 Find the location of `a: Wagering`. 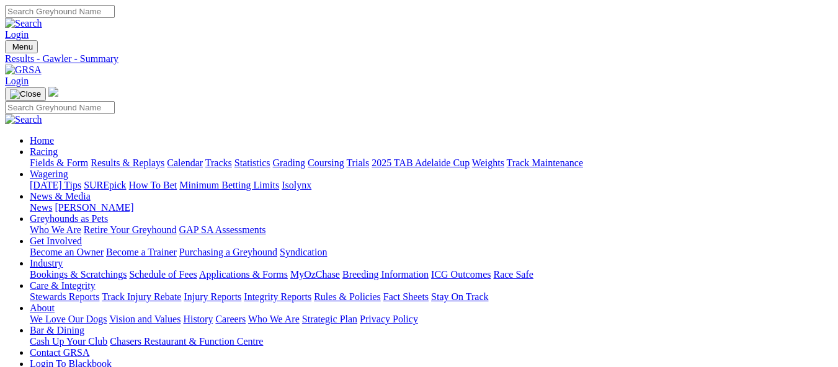

a: Wagering is located at coordinates (49, 174).